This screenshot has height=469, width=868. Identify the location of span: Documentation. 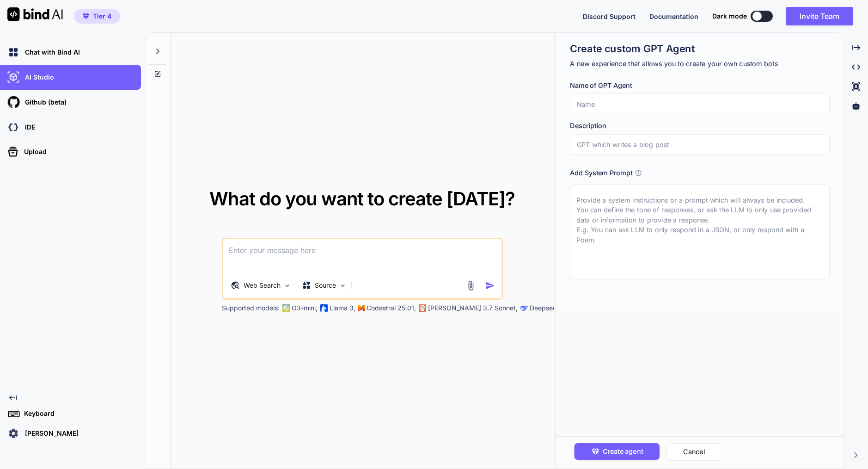
(673, 17).